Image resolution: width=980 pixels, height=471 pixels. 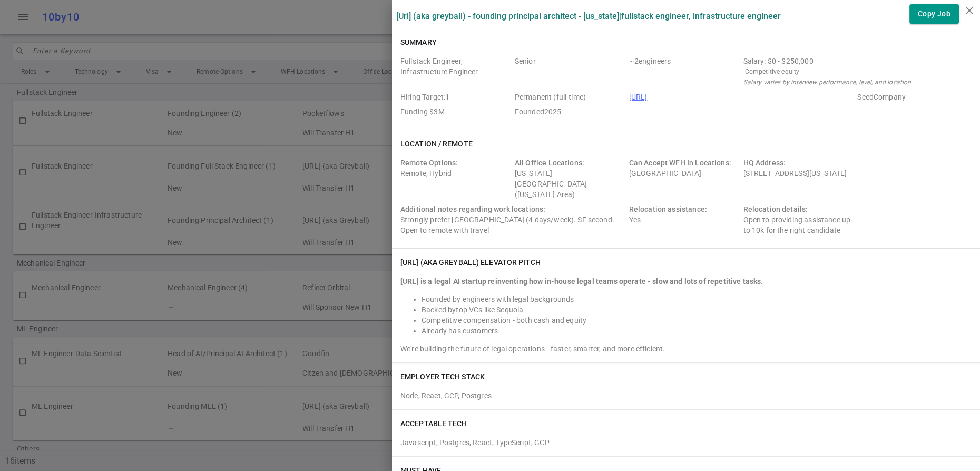 I want to click on i: close, so click(x=969, y=11).